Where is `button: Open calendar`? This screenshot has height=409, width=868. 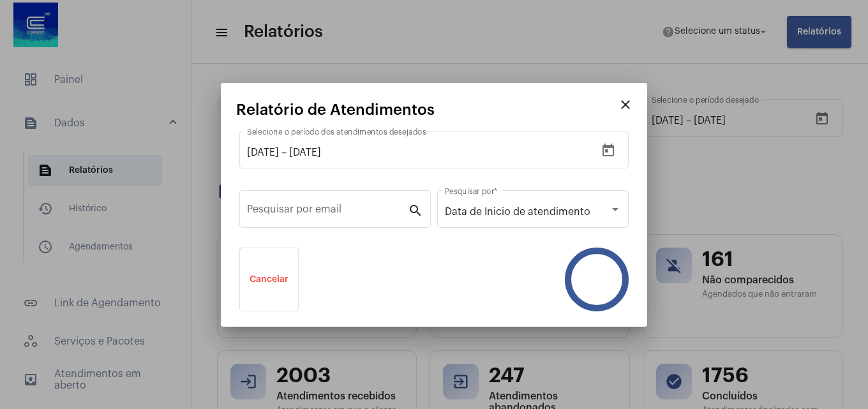 button: Open calendar is located at coordinates (609, 151).